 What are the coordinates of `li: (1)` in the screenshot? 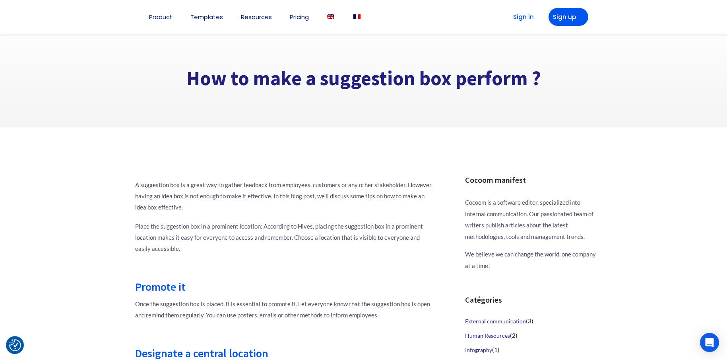 It's located at (531, 350).